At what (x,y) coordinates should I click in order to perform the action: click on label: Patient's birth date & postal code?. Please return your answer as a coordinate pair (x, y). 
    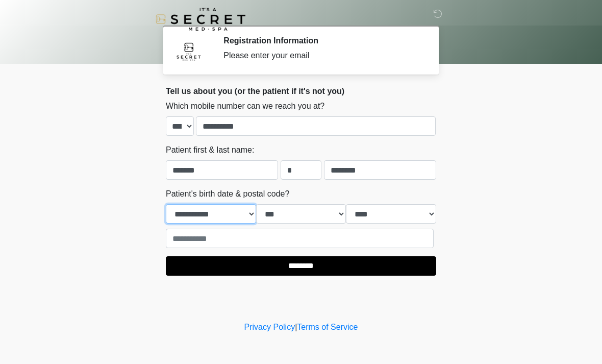
    Looking at the image, I should click on (228, 194).